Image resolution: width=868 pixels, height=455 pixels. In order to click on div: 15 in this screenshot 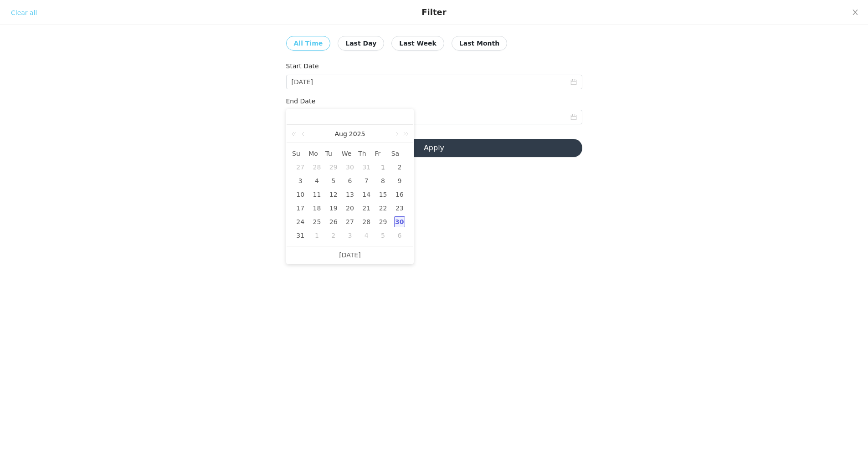, I will do `click(383, 195)`.